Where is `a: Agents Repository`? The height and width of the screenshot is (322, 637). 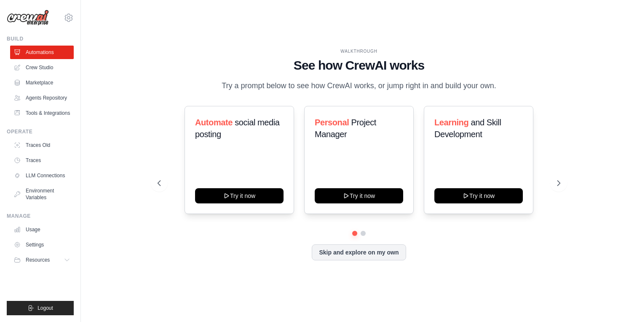 a: Agents Repository is located at coordinates (42, 98).